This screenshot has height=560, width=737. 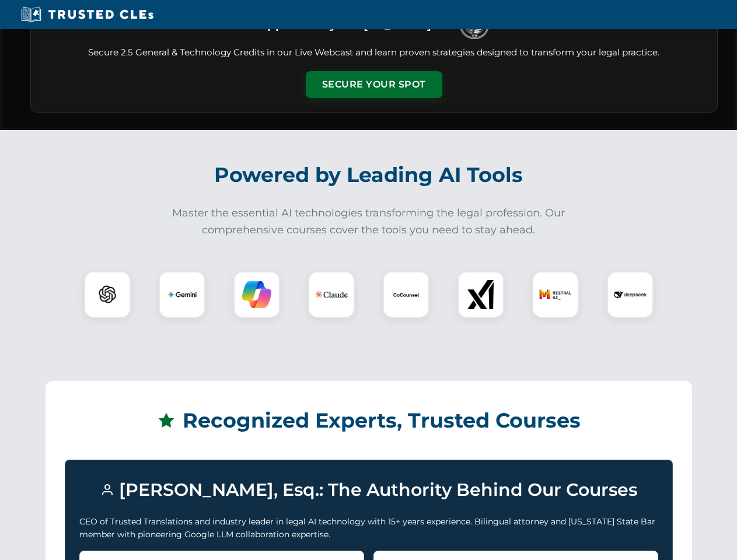 What do you see at coordinates (87, 15) in the screenshot?
I see `img: Trusted CLEs` at bounding box center [87, 15].